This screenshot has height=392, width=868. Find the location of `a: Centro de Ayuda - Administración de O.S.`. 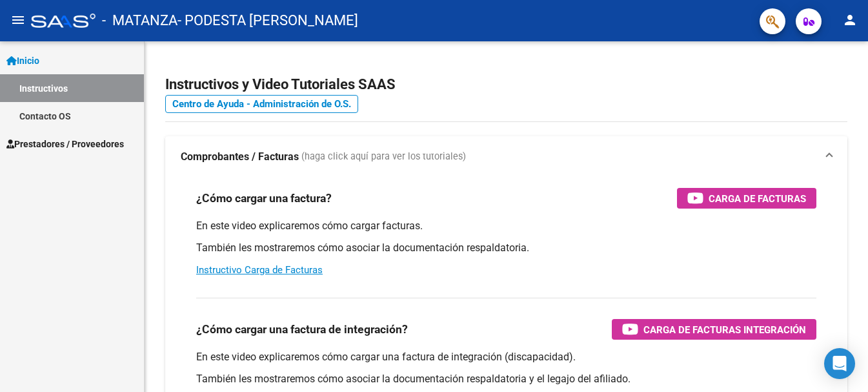

a: Centro de Ayuda - Administración de O.S. is located at coordinates (261, 104).